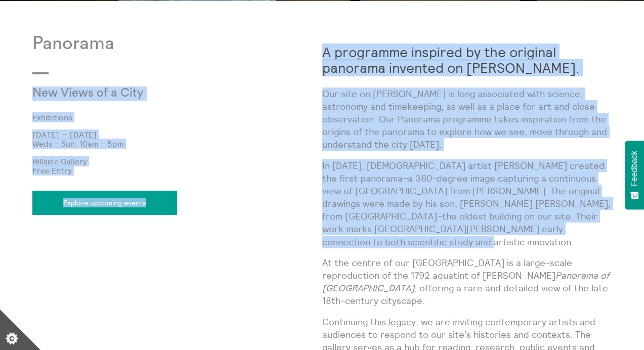 The height and width of the screenshot is (350, 644). I want to click on p: Free Entry, so click(177, 170).